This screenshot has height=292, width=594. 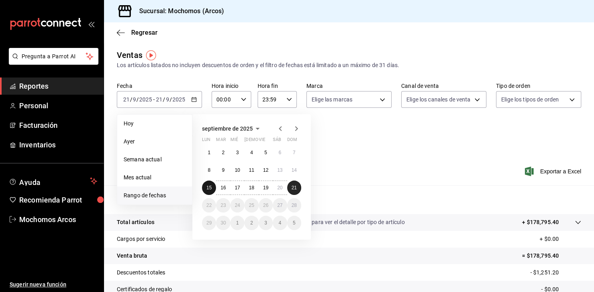 I want to click on button: 4 de octubre de 2025, so click(x=280, y=223).